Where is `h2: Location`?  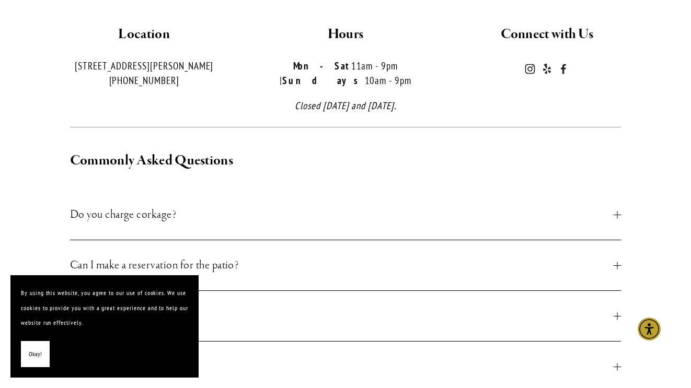 h2: Location is located at coordinates (144, 34).